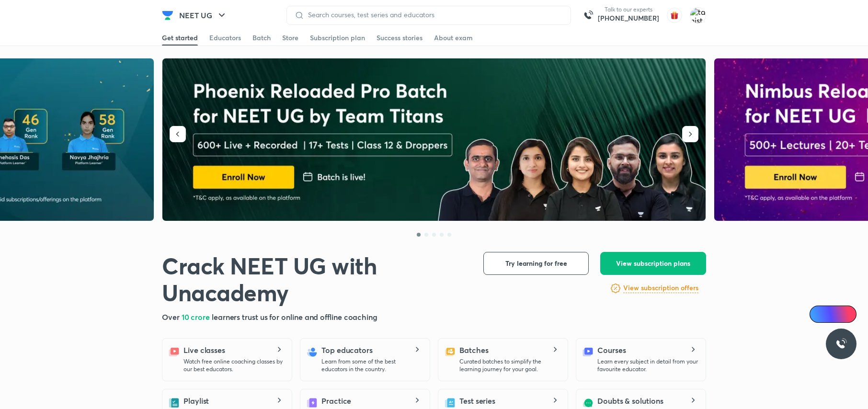 The width and height of the screenshot is (868, 409). What do you see at coordinates (180, 38) in the screenshot?
I see `a: Get started` at bounding box center [180, 38].